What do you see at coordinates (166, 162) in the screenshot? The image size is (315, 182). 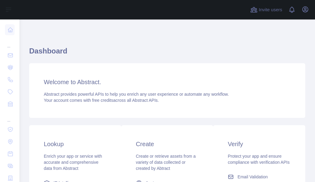 I see `span: Create or retrieve assets from a variety of data collected or created by Abtract` at bounding box center [166, 162].